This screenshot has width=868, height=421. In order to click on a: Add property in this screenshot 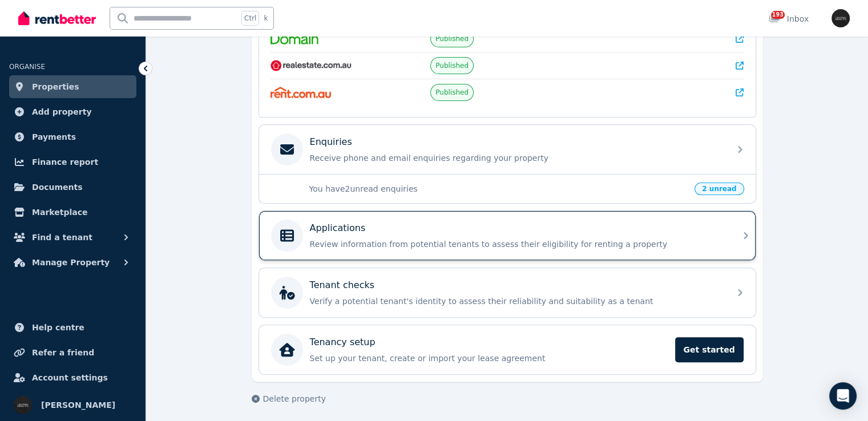, I will do `click(72, 112)`.